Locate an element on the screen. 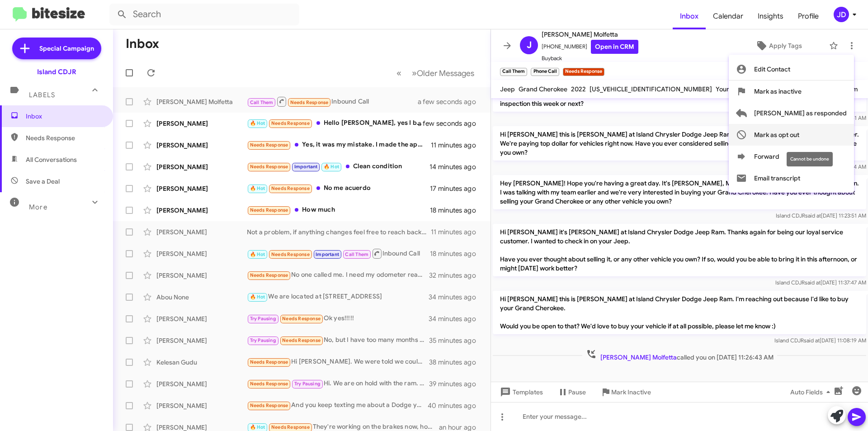 Image resolution: width=868 pixels, height=431 pixels. span: Mark as opt out is located at coordinates (777, 135).